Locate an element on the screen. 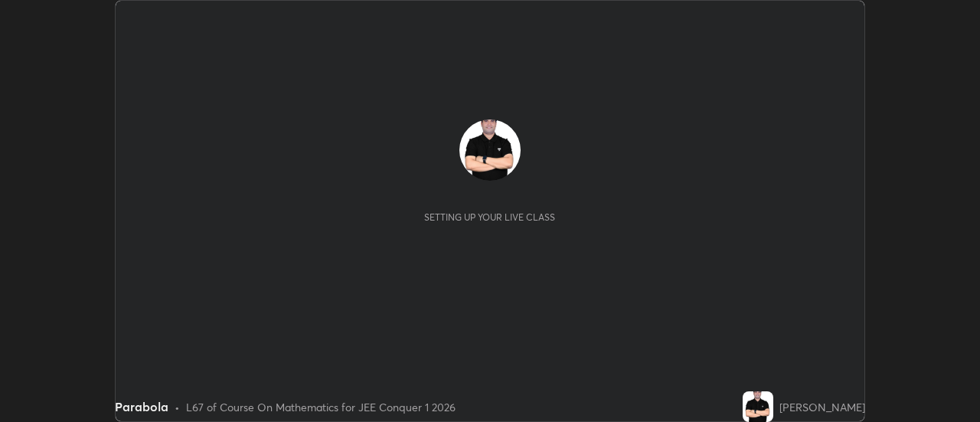 Image resolution: width=980 pixels, height=422 pixels. div: L67 of Course On Mathematics for JEE Conquer 1 2026 is located at coordinates (321, 407).